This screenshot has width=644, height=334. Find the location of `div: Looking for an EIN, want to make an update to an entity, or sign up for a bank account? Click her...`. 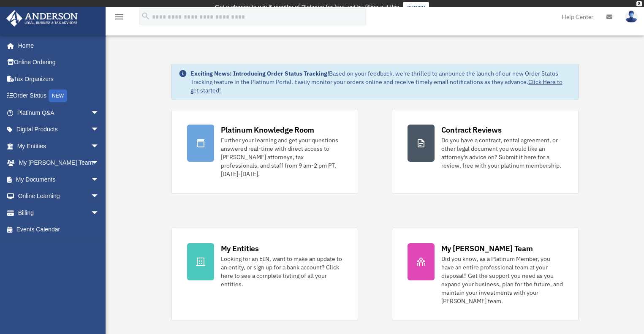

div: Looking for an EIN, want to make an update to an entity, or sign up for a bank account? Click her... is located at coordinates (282, 272).